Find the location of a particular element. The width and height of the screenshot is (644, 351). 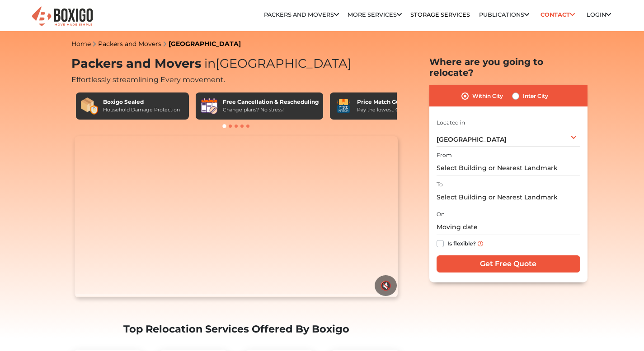

label: On is located at coordinates (441, 214).